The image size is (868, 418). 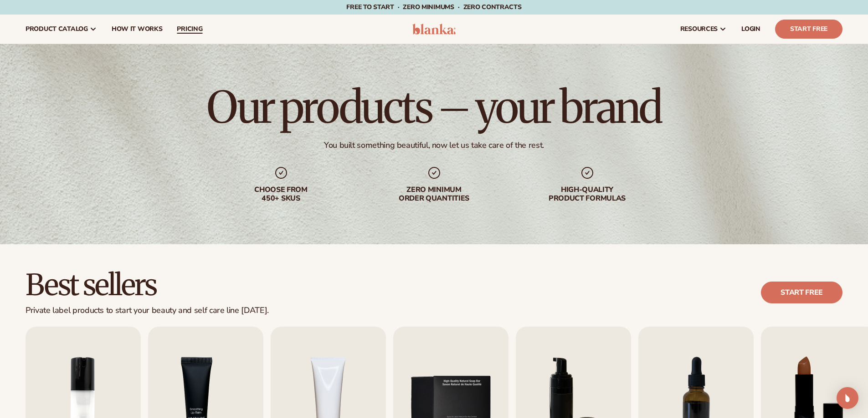 I want to click on a: LOGIN, so click(x=751, y=29).